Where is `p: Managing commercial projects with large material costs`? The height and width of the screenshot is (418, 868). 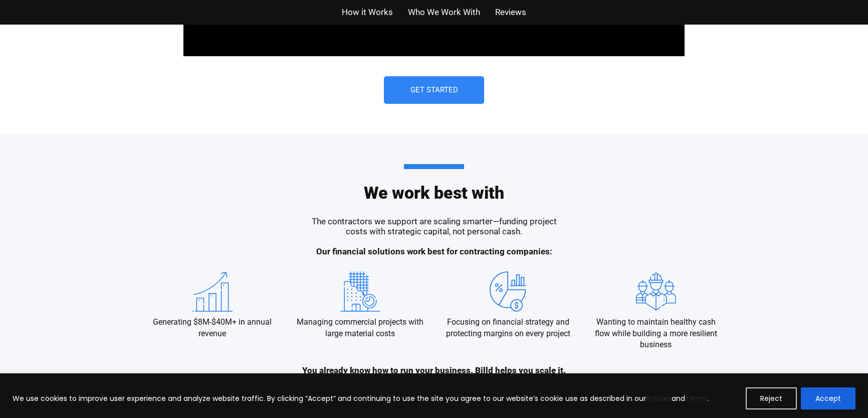 p: Managing commercial projects with large material costs is located at coordinates (360, 328).